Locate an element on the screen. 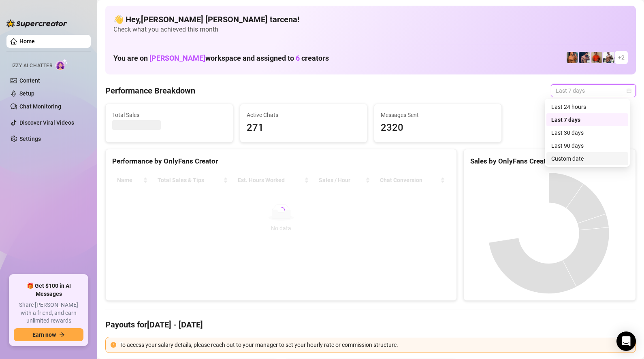 This screenshot has height=359, width=644. a: Home is located at coordinates (27, 41).